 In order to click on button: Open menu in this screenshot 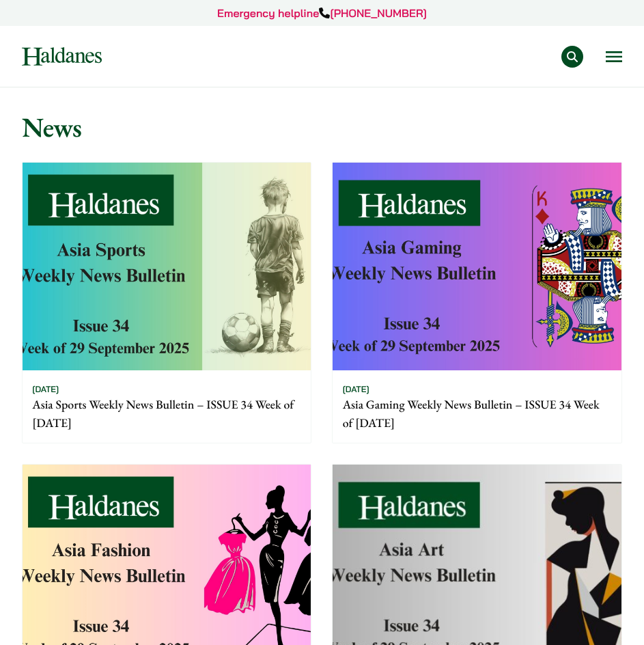, I will do `click(614, 57)`.